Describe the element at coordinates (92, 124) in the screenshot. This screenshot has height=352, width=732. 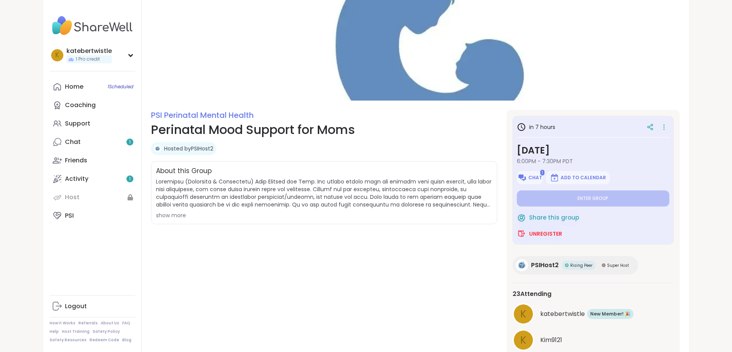
I see `a: Support` at that location.